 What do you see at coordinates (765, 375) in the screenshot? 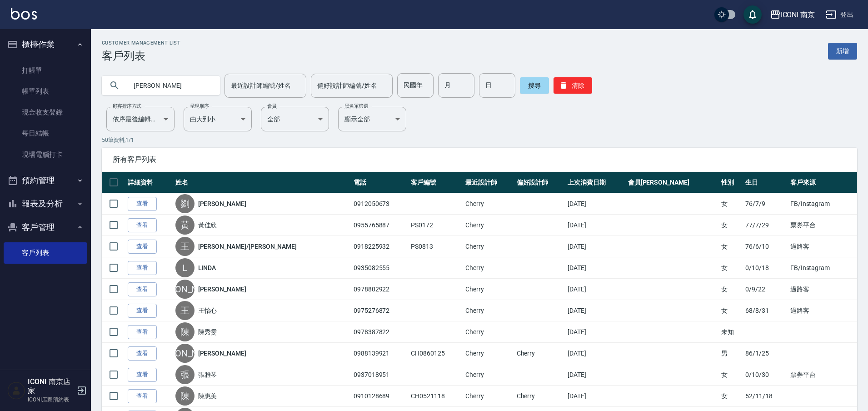
I see `td: 0/10/30` at bounding box center [765, 375].